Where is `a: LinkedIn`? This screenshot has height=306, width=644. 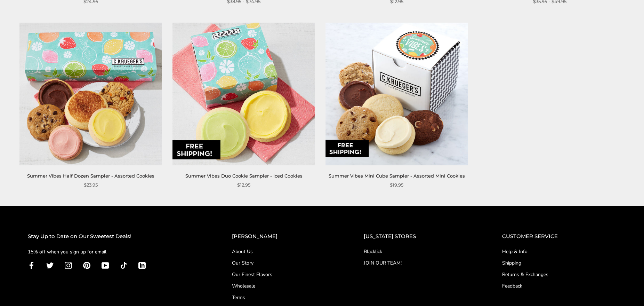
a: LinkedIn is located at coordinates (142, 265).